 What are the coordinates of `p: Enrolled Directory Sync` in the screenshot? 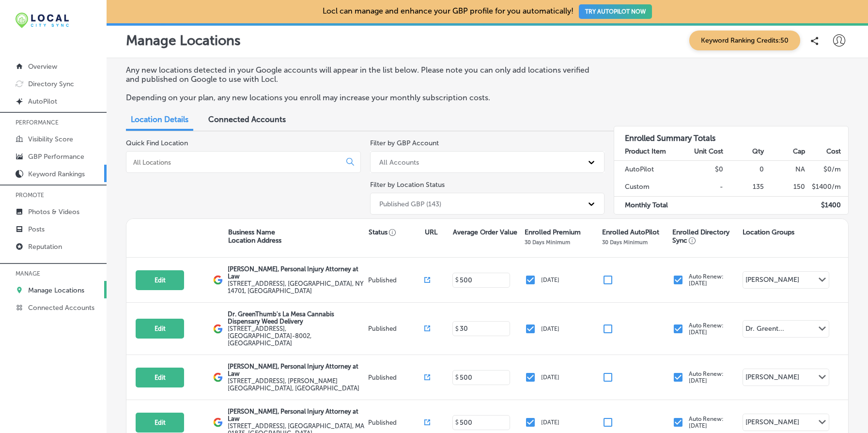 It's located at (705, 236).